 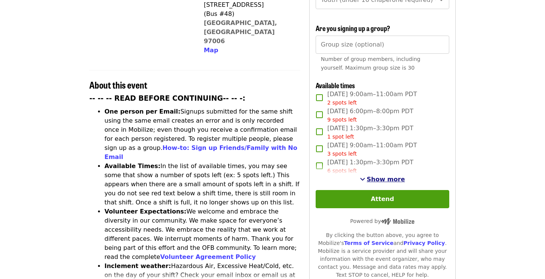 What do you see at coordinates (167, 98) in the screenshot?
I see `strong: -- -- -- READ BEFORE CONTINUING-- -- -:` at bounding box center [167, 98].